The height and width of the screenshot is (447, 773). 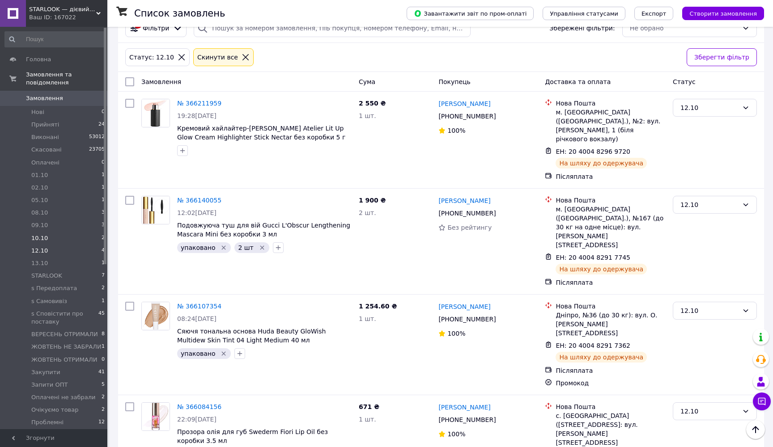 I want to click on span: 12.10, so click(x=39, y=251).